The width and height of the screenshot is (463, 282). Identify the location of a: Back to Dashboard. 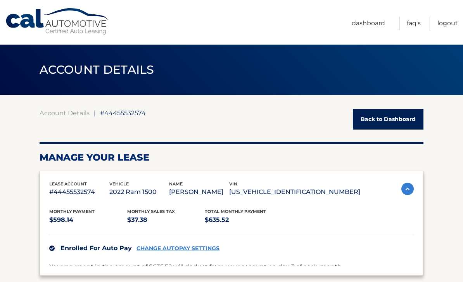
(388, 119).